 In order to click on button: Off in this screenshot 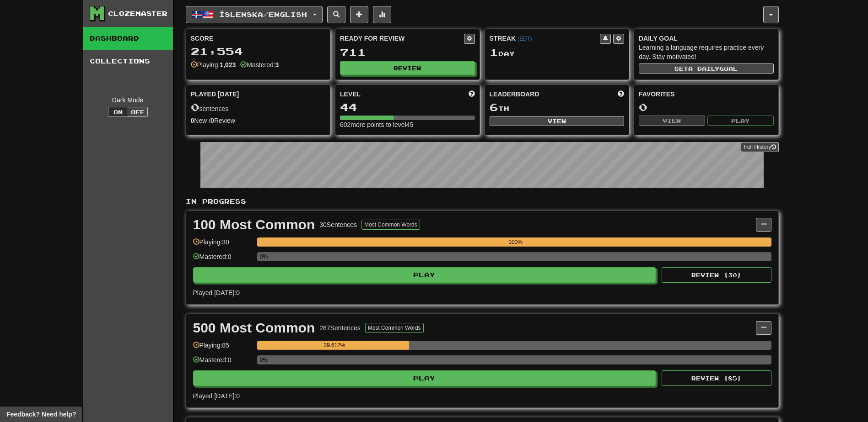, I will do `click(138, 112)`.